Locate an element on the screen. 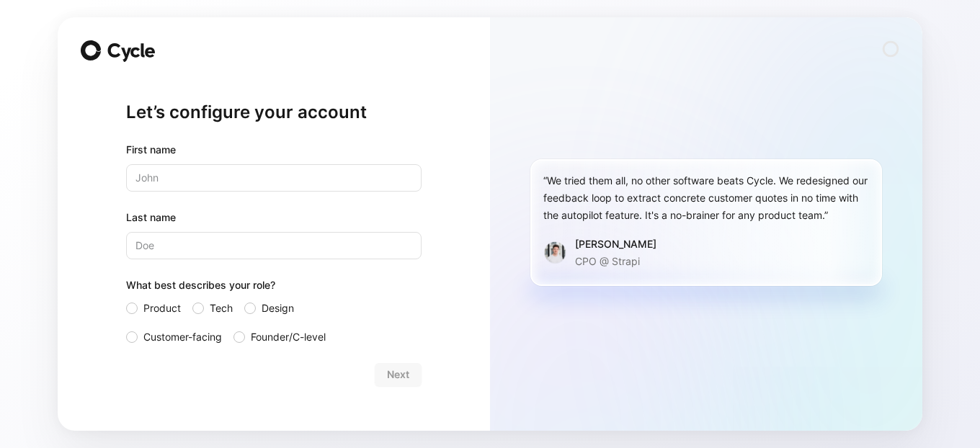 The height and width of the screenshot is (448, 980). div: “We tried them all, no other software beats Cycle. We redesigned our feedback loop to extract con... is located at coordinates (706, 199).